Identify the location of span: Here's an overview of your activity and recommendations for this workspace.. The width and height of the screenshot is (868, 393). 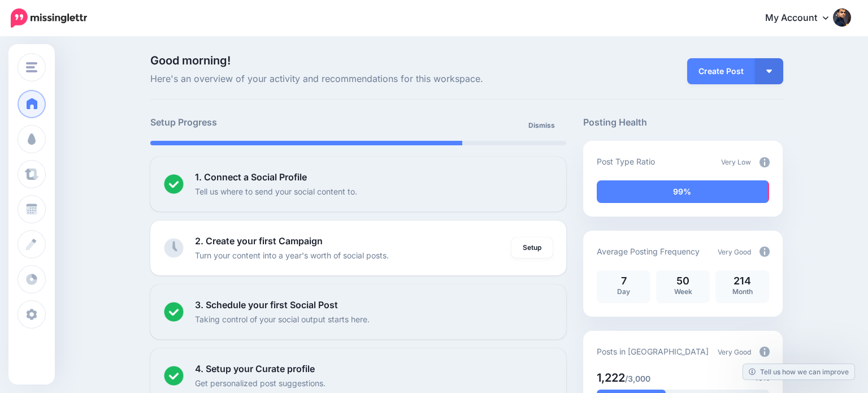
(358, 79).